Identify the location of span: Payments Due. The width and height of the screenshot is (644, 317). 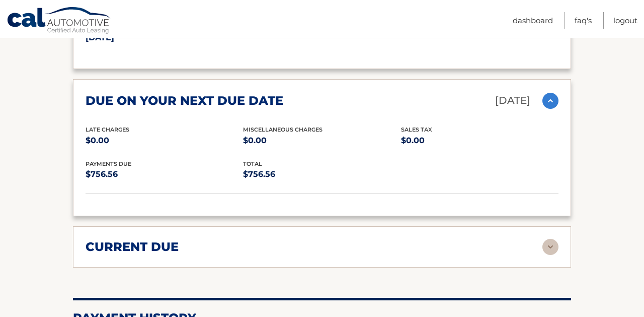
(108, 164).